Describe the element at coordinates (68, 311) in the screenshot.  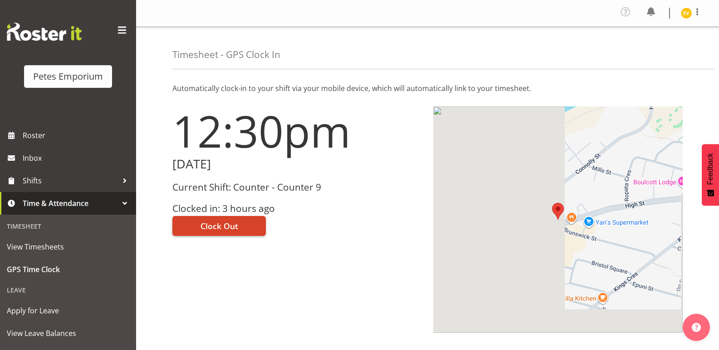
I see `span: Apply for Leave` at that location.